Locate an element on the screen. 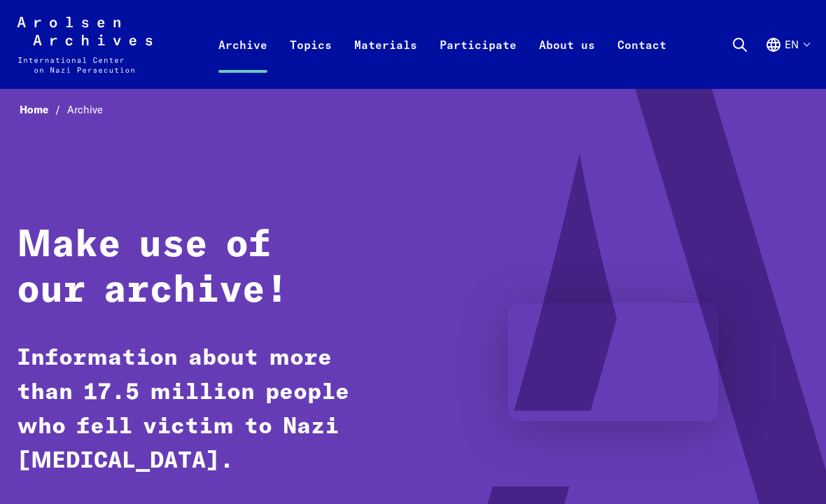 The image size is (826, 504). span: Archive is located at coordinates (85, 109).